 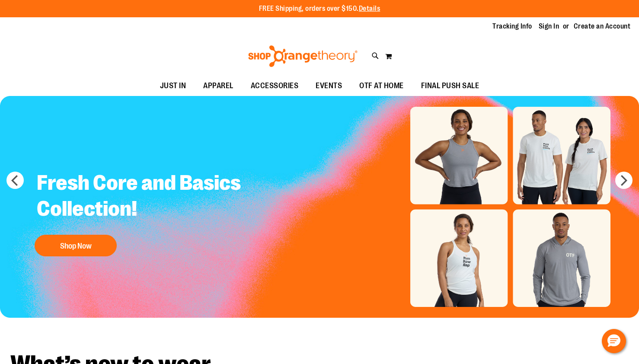 What do you see at coordinates (381, 86) in the screenshot?
I see `a: OTF AT HOME` at bounding box center [381, 86].